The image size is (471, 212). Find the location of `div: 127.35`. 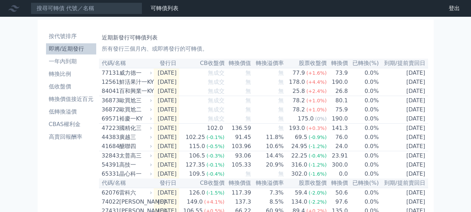

div: 127.35 is located at coordinates (195, 165).